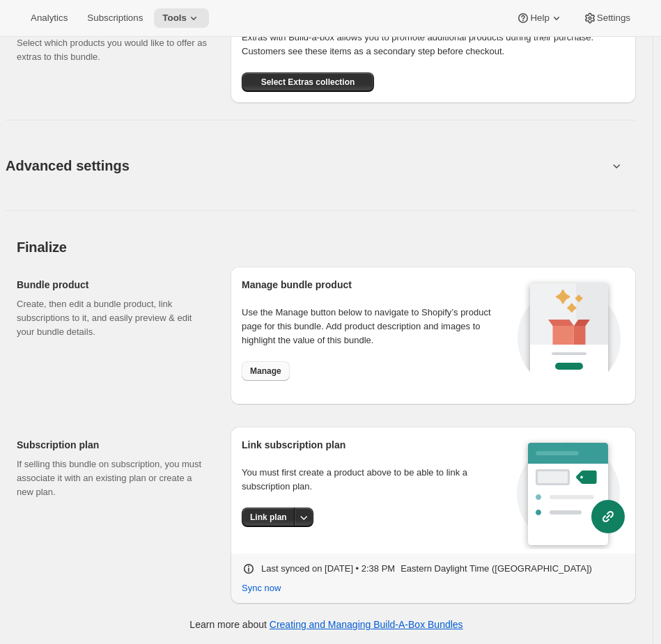 The width and height of the screenshot is (661, 644). What do you see at coordinates (379, 445) in the screenshot?
I see `h2: Link subscription plan` at bounding box center [379, 445].